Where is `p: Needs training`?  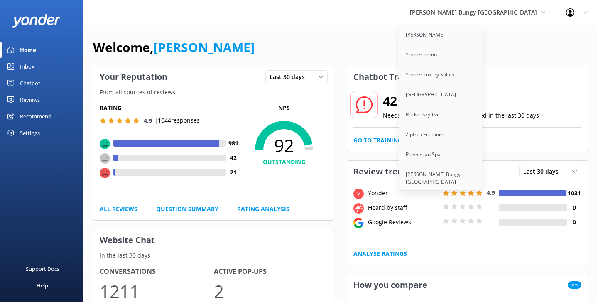 p: Needs training is located at coordinates (404, 116).